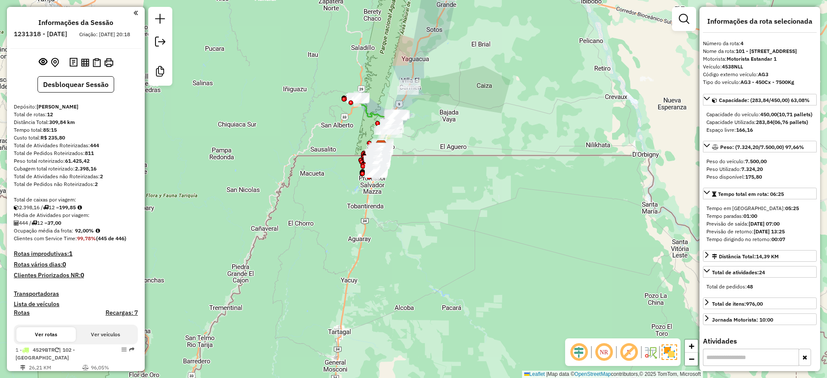 The width and height of the screenshot is (827, 378). Describe the element at coordinates (759, 59) in the screenshot. I see `div: Motorista:` at that location.